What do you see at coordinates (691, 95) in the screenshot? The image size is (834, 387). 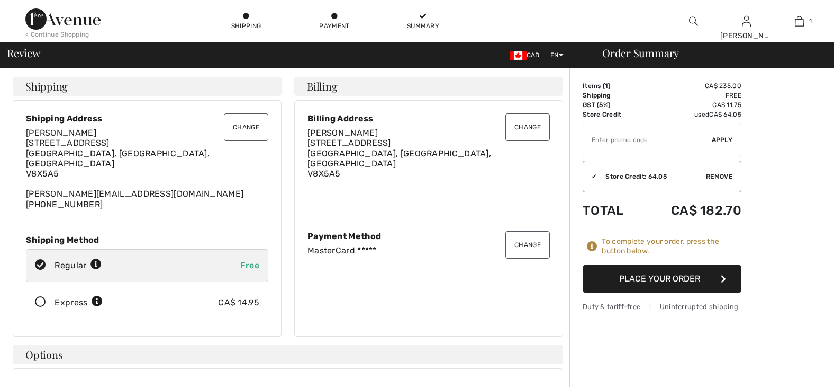 I see `td: Free` at bounding box center [691, 95].